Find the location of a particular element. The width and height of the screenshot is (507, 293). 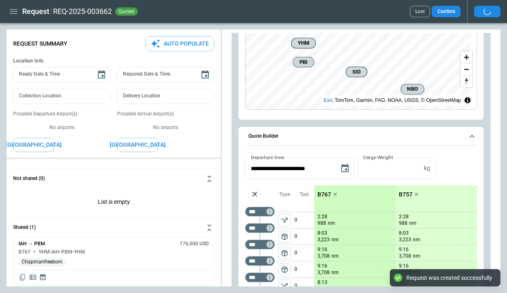

button: Zoom out is located at coordinates (466, 69).